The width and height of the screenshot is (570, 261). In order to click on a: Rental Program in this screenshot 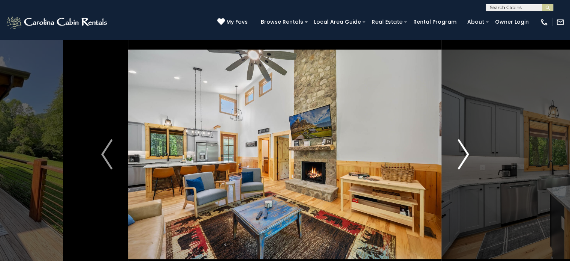, I will do `click(435, 22)`.